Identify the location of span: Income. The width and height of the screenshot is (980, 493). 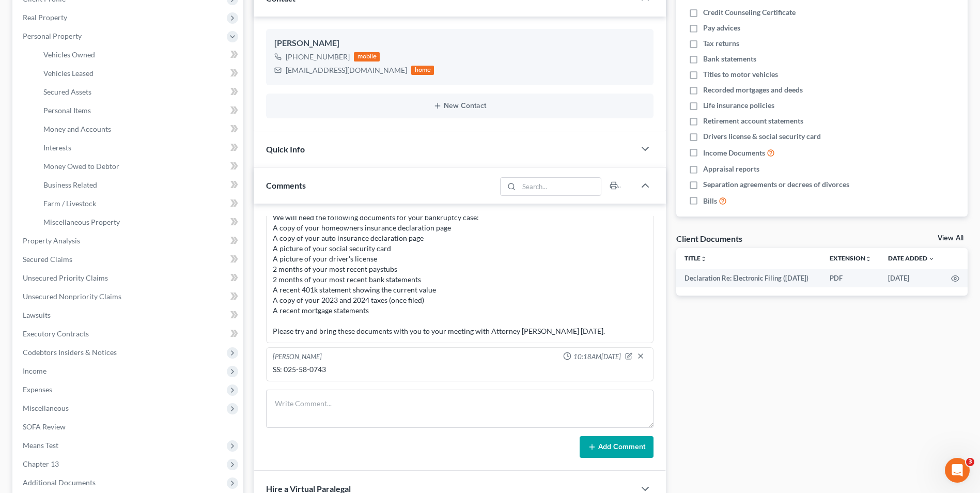
(35, 371).